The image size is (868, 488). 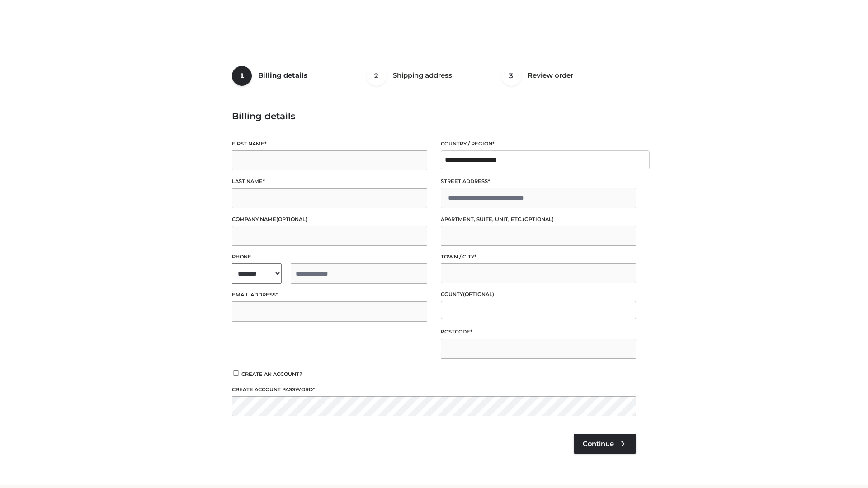 What do you see at coordinates (329, 181) in the screenshot?
I see `label: Last name` at bounding box center [329, 181].